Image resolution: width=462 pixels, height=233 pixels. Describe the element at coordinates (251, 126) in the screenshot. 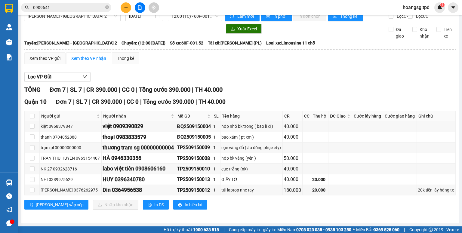

I see `div: hộp nhỏ bk trong ( bao lì xì )` at that location.